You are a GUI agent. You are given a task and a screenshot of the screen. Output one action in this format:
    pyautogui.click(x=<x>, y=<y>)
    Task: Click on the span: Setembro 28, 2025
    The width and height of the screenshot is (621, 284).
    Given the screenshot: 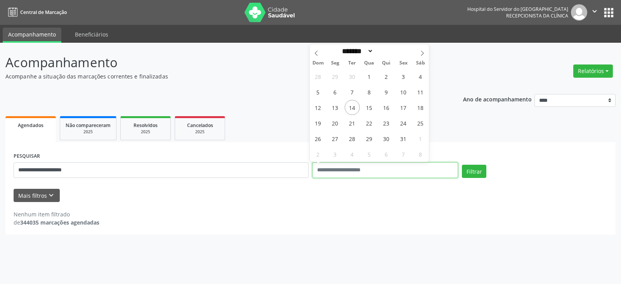 What is the action you would take?
    pyautogui.click(x=318, y=76)
    